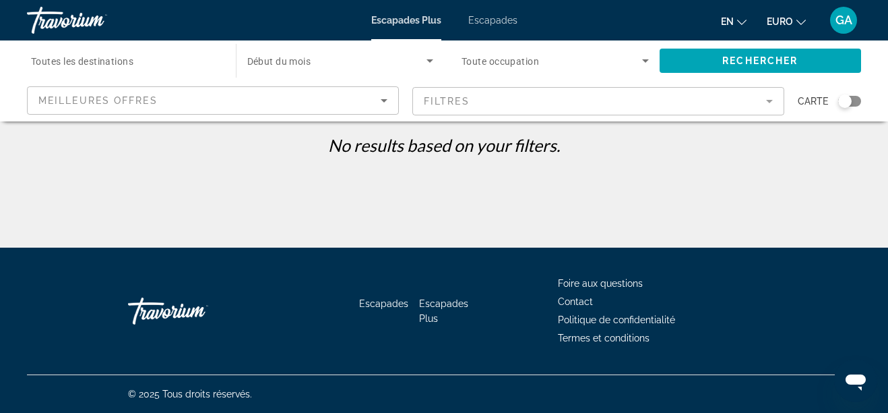 Image resolution: width=888 pixels, height=413 pixels. Describe the element at coordinates (444, 145) in the screenshot. I see `p: No results based on your filters.` at that location.